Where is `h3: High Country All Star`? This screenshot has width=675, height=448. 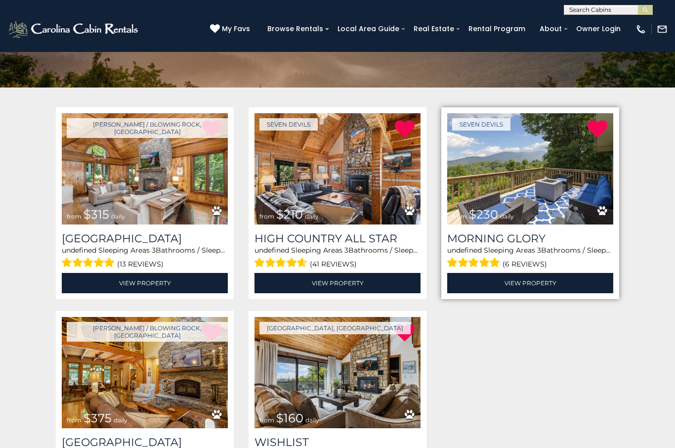
h3: High Country All Star is located at coordinates (338, 238).